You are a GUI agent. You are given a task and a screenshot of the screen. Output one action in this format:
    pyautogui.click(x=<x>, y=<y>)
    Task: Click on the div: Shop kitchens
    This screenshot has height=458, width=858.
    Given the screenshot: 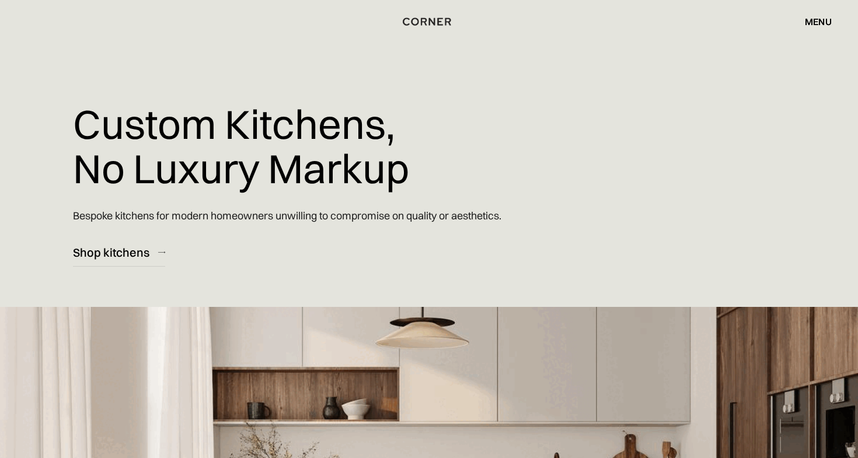 What is the action you would take?
    pyautogui.click(x=111, y=252)
    